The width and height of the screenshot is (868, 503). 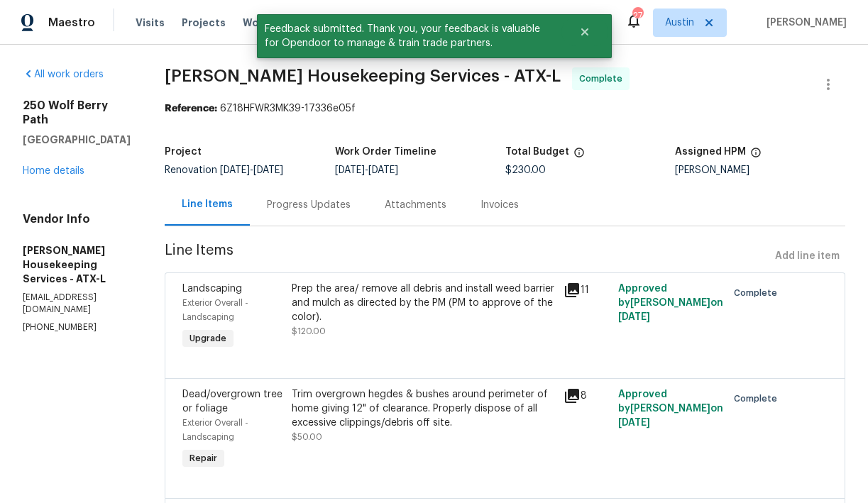 What do you see at coordinates (499, 205) in the screenshot?
I see `div: Invoices` at bounding box center [499, 205].